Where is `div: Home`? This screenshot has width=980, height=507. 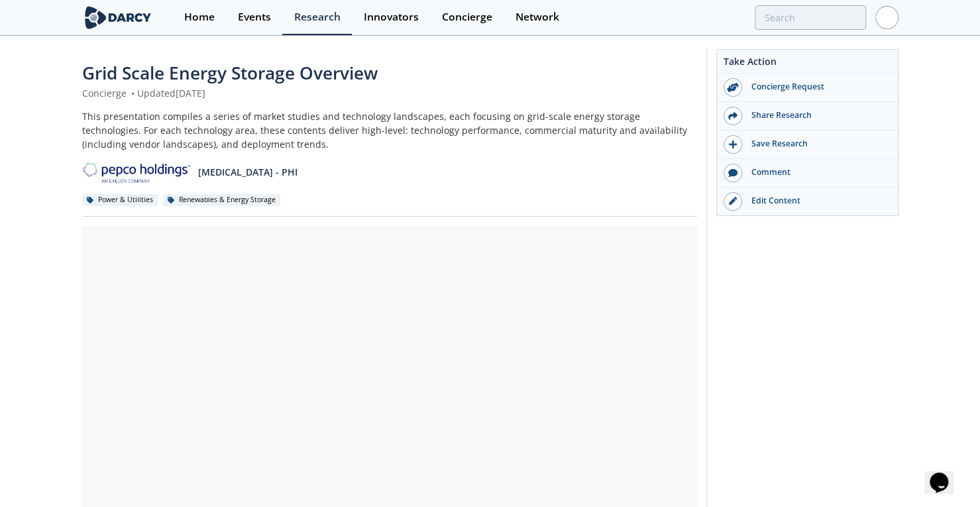
div: Home is located at coordinates (199, 17).